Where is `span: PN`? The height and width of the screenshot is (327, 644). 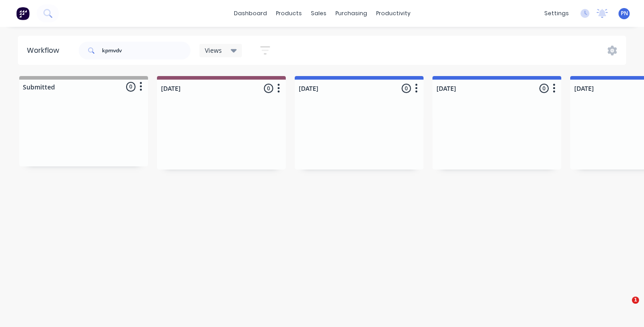
span: PN is located at coordinates (624, 13).